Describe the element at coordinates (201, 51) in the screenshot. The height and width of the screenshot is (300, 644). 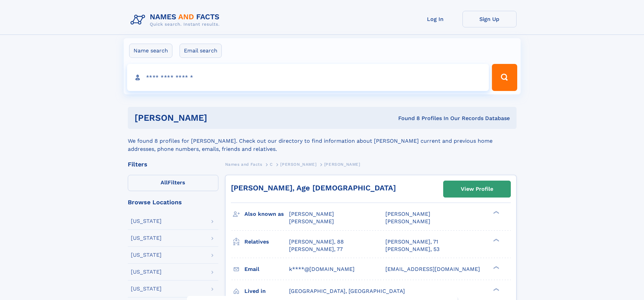
I see `label: Email search` at that location.